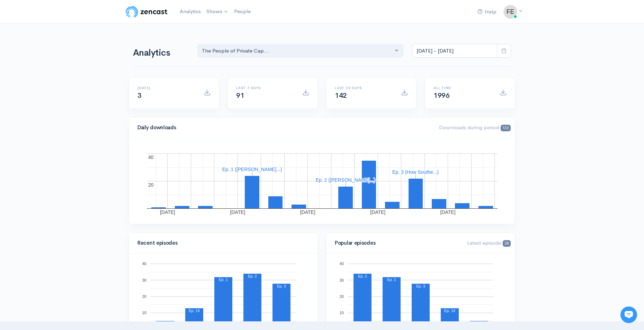 This screenshot has width=644, height=330. Describe the element at coordinates (147, 11) in the screenshot. I see `img: ZenCast Logo` at that location.